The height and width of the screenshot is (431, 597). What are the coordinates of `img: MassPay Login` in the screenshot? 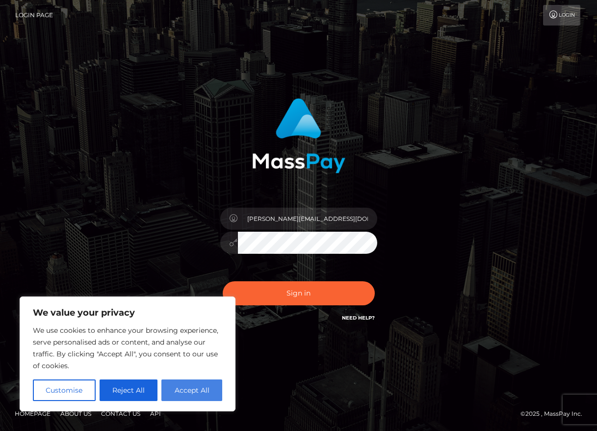 It's located at (299, 135).